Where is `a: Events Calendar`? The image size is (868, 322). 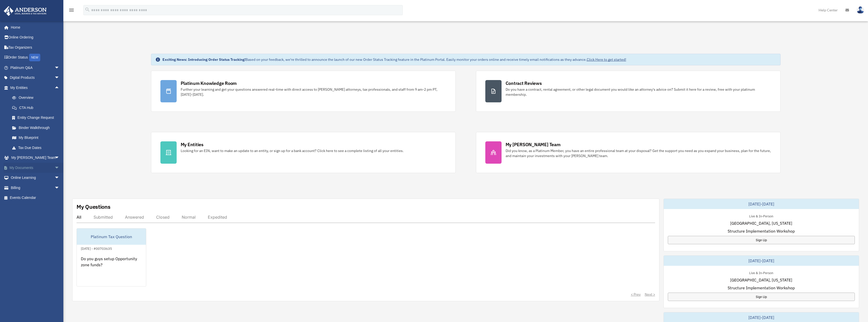 a: Events Calendar is located at coordinates (36, 198).